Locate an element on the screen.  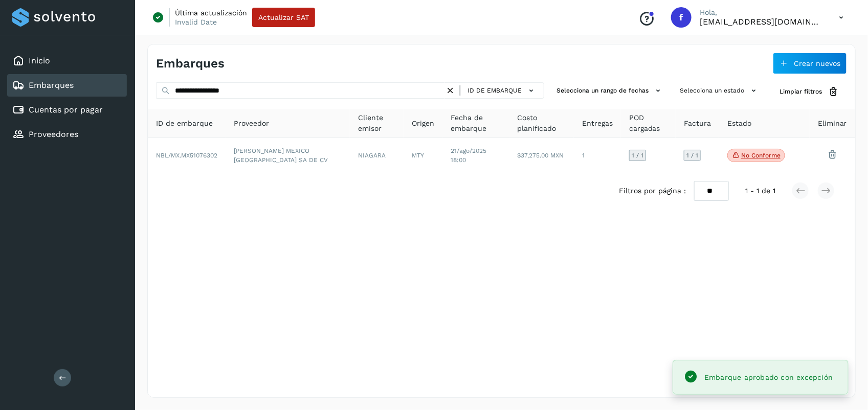
span: Embarque aprobado con excepción is located at coordinates (768, 377).